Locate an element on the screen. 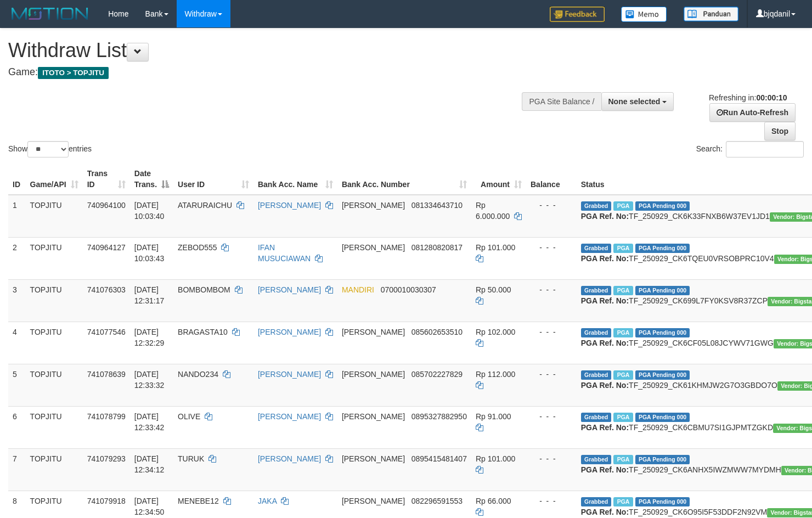 The image size is (812, 518). span: 740964127 is located at coordinates (107, 247).